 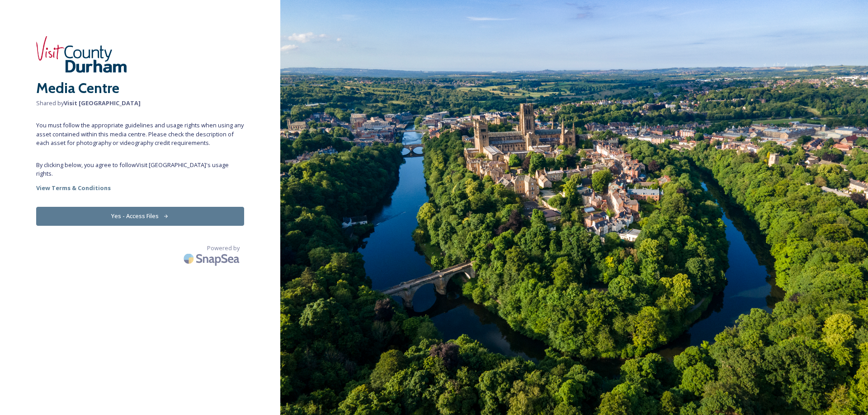 What do you see at coordinates (140, 216) in the screenshot?
I see `button: Yes - Access Files` at bounding box center [140, 216].